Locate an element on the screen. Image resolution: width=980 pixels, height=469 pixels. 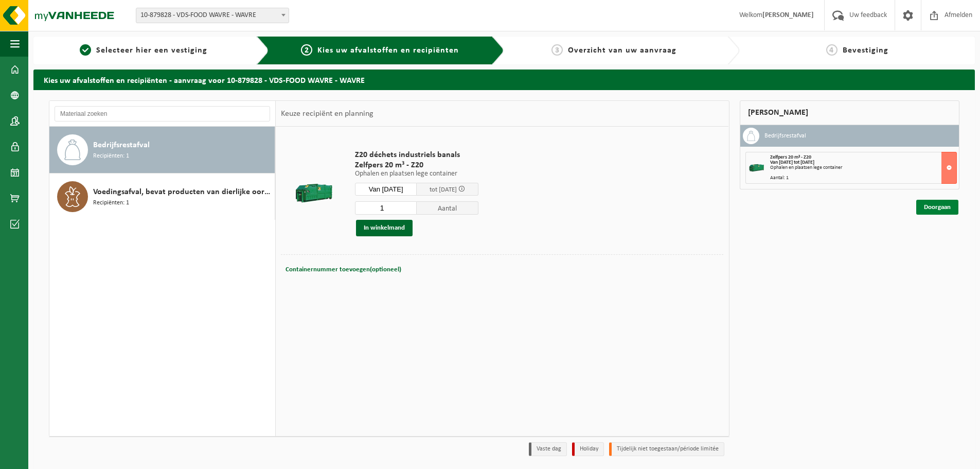
h2: Kies uw afvalstoffen en recipiënten - aanvraag voor 10-879828 - VDS-FOOD WAVRE - WAVRE is located at coordinates (504, 80).